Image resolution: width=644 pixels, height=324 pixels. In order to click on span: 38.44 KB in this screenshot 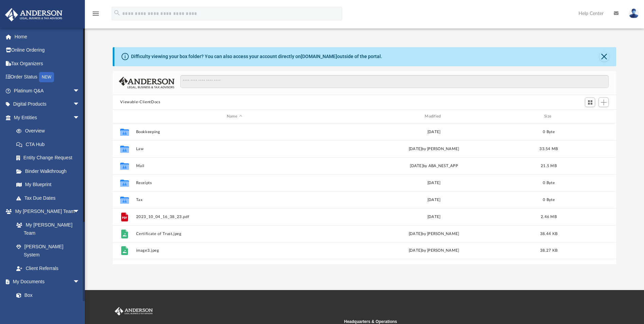, I will do `click(548, 234)`.